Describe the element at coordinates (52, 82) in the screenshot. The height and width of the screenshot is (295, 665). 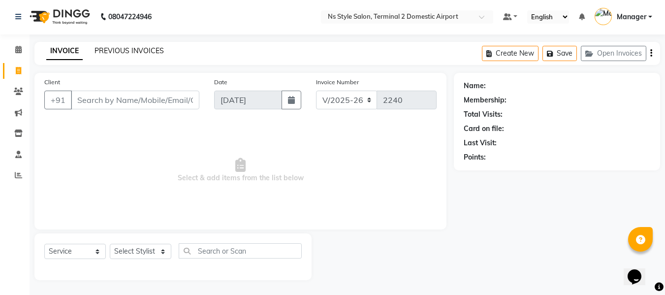
I see `label: Client` at that location.